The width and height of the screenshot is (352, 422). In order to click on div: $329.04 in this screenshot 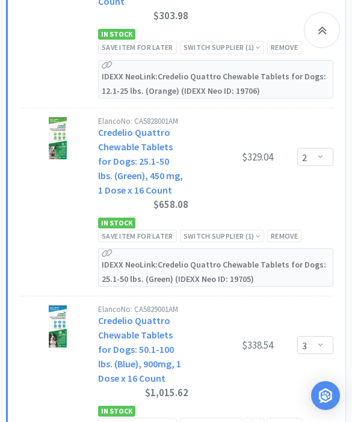, I will do `click(228, 157)`.